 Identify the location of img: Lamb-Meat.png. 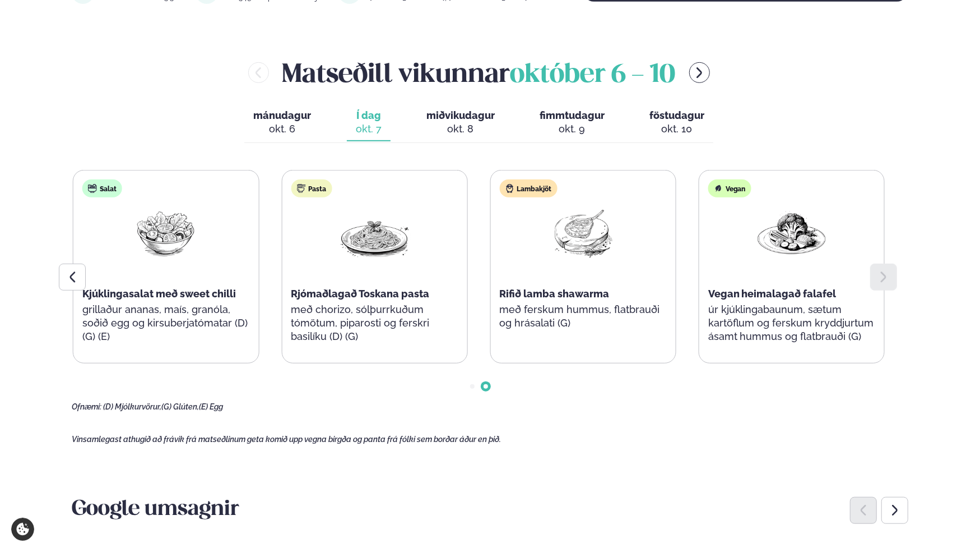
(583, 232).